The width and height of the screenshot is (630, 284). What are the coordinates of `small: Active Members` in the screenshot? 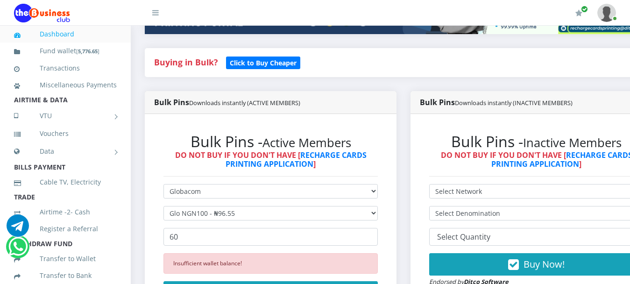 It's located at (307, 142).